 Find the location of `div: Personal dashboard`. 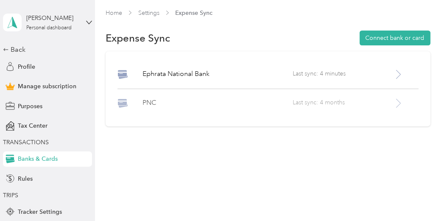

div: Personal dashboard is located at coordinates (49, 28).